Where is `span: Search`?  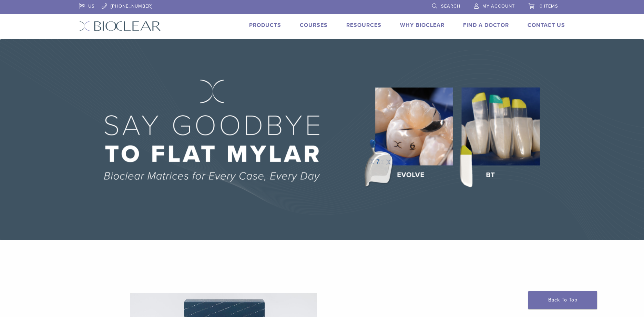
span: Search is located at coordinates (451, 6).